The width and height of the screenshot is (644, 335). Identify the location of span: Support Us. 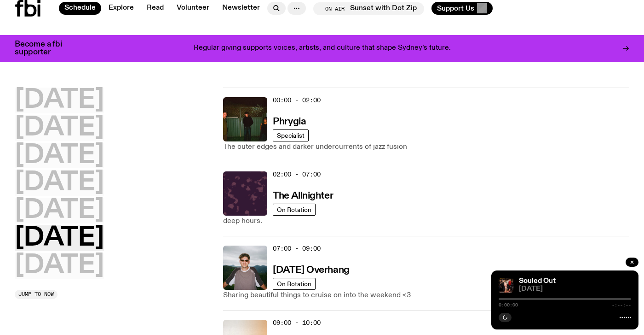
(455, 8).